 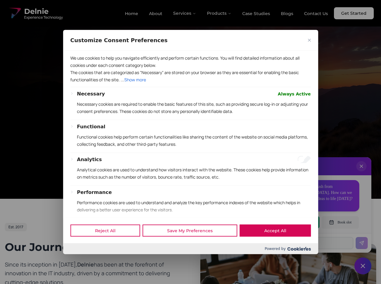 I want to click on div: Powered by, so click(x=190, y=249).